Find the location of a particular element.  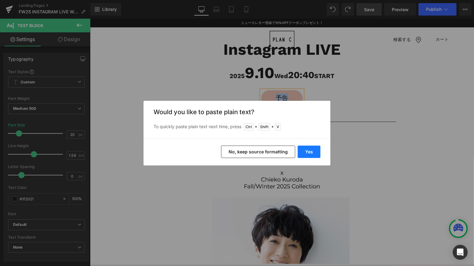

span: 検索する is located at coordinates (312, 21).